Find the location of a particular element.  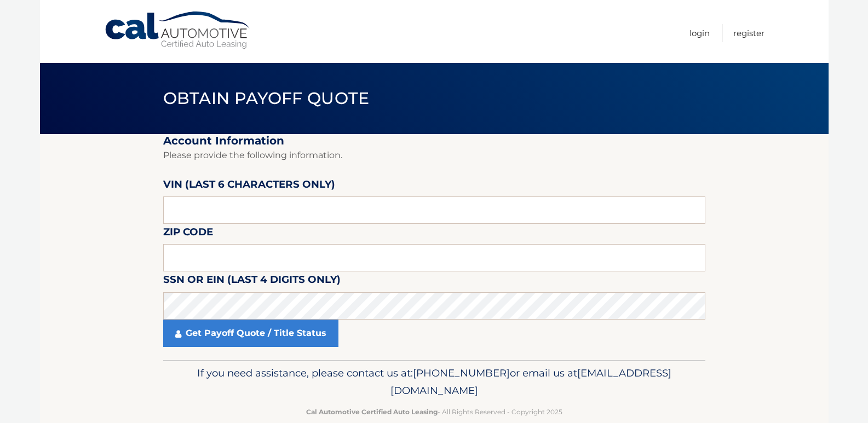

label: VIN (last 6 characters only) is located at coordinates (249, 186).